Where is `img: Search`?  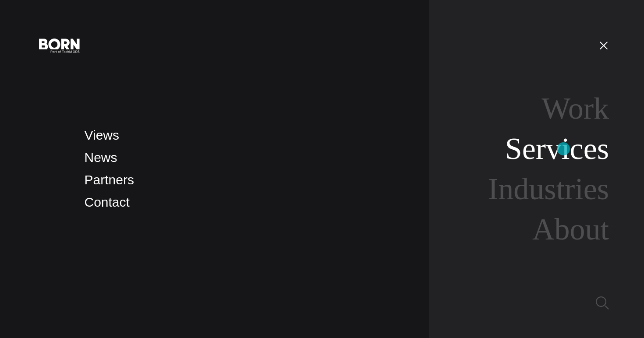
img: Search is located at coordinates (602, 303).